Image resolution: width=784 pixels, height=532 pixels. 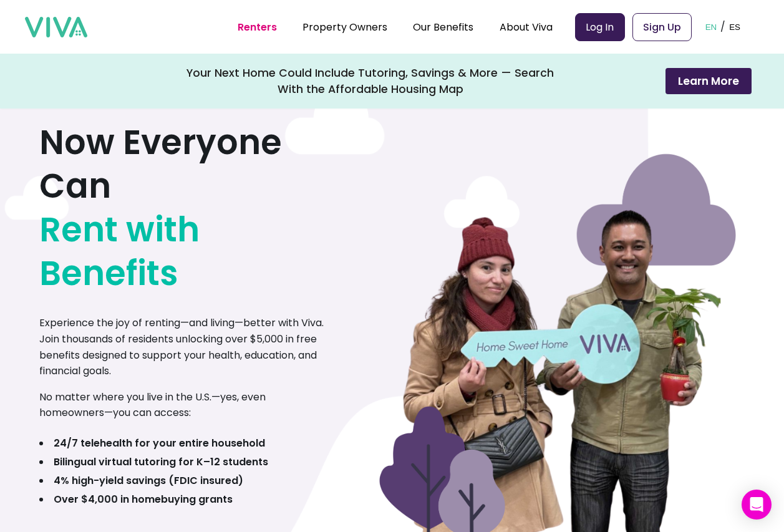 I want to click on div: About Viva, so click(x=526, y=27).